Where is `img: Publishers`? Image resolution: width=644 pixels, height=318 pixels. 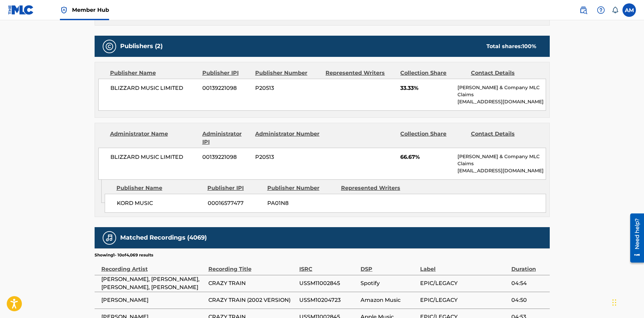
img: Publishers is located at coordinates (110, 47).